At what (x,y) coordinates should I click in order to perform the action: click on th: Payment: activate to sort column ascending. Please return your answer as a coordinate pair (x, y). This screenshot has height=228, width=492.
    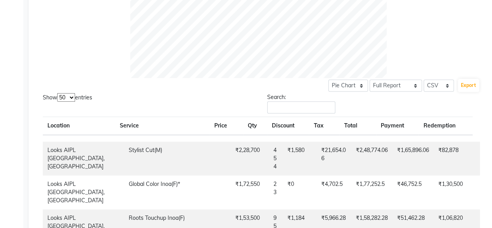
    Looking at the image, I should click on (397, 126).